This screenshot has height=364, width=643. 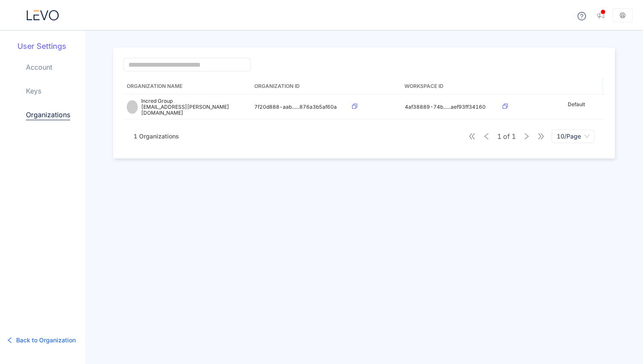 What do you see at coordinates (572, 136) in the screenshot?
I see `span: 10/Page` at bounding box center [572, 136].